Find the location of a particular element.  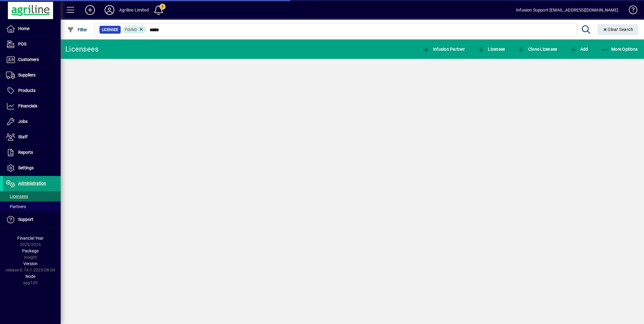

a: Licensees is located at coordinates (32, 196).